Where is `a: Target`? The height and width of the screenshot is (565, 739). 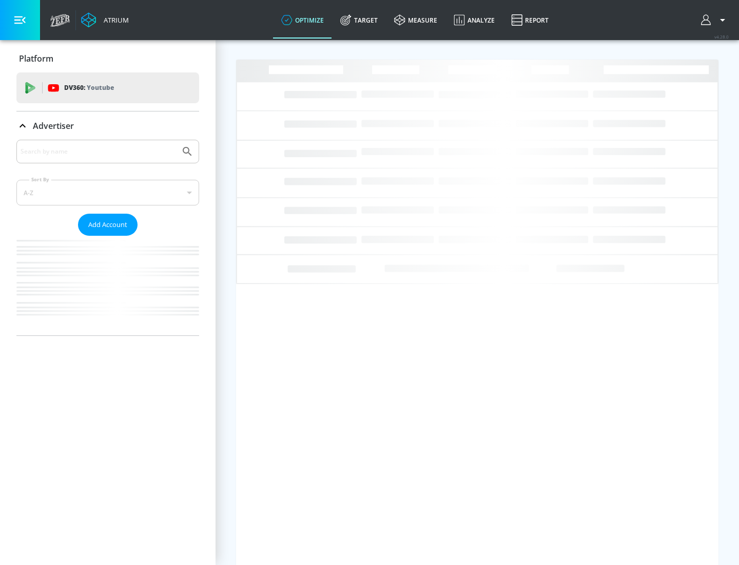 a: Target is located at coordinates (359, 20).